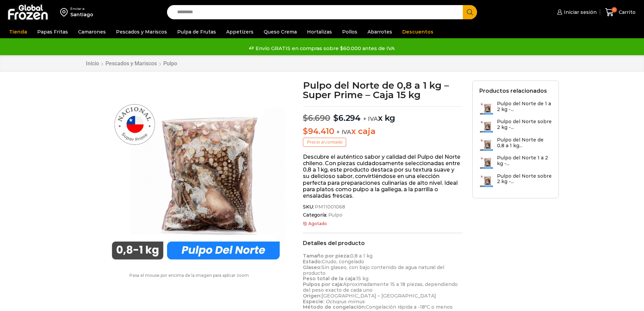 The height and width of the screenshot is (311, 644). Describe the element at coordinates (350, 32) in the screenshot. I see `a: Pollos` at that location.